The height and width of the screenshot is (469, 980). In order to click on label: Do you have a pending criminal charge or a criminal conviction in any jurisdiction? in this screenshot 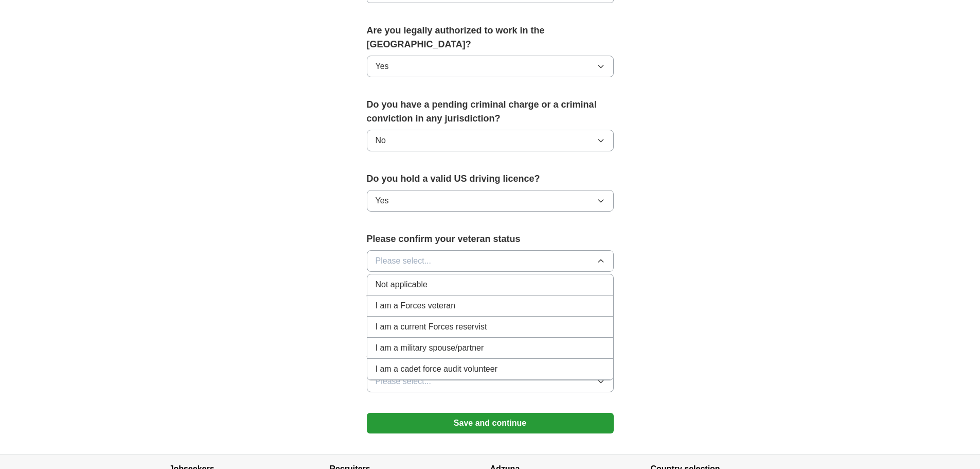, I will do `click(490, 111)`.